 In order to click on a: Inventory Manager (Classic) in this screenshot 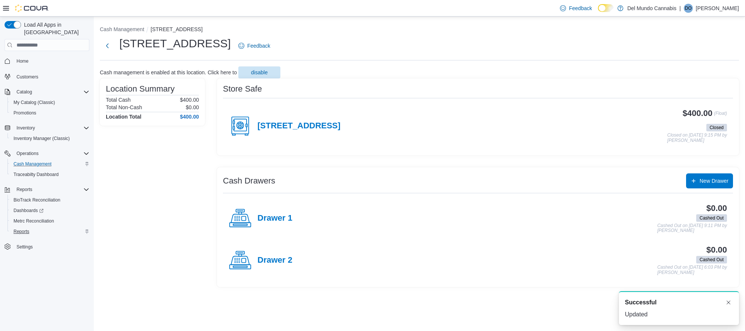, I will do `click(42, 139)`.